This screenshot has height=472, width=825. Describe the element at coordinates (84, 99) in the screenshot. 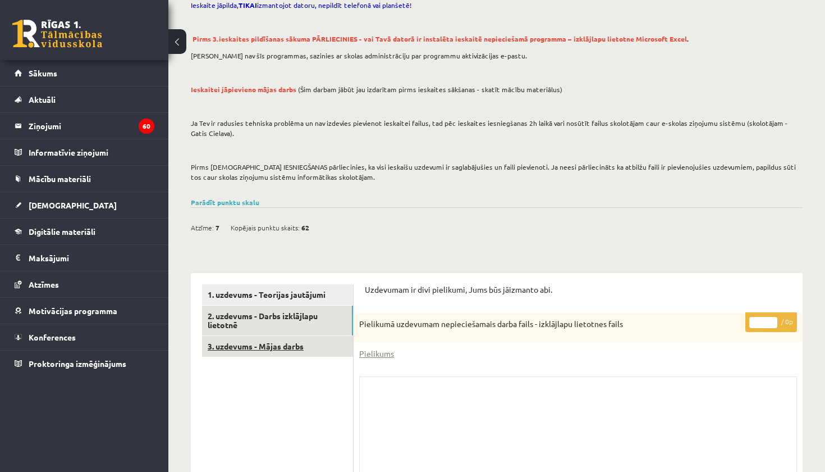

I see `a: Aktuāli` at that location.